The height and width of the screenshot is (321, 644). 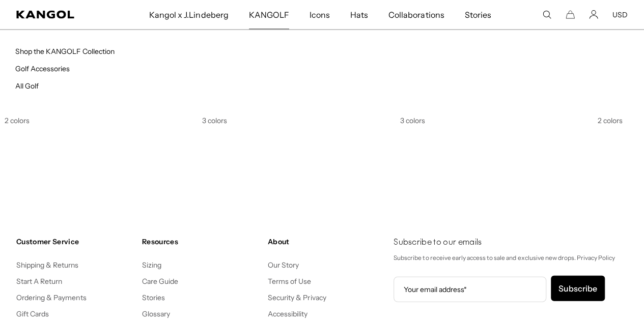 What do you see at coordinates (289, 281) in the screenshot?
I see `a: Terms of Use` at bounding box center [289, 281].